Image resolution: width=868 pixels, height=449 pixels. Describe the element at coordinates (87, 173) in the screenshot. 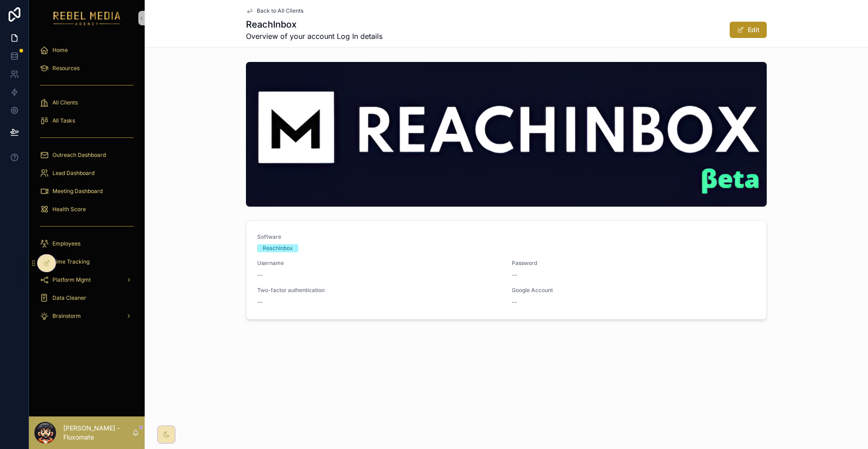

I see `a: Lead Dashboard` at that location.